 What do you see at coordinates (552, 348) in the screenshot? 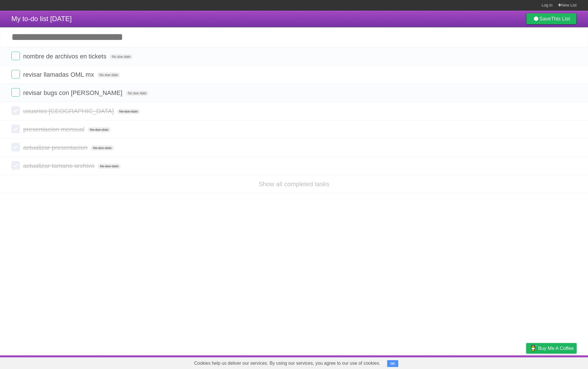
I see `a: Buy me a coffee` at bounding box center [552, 348].